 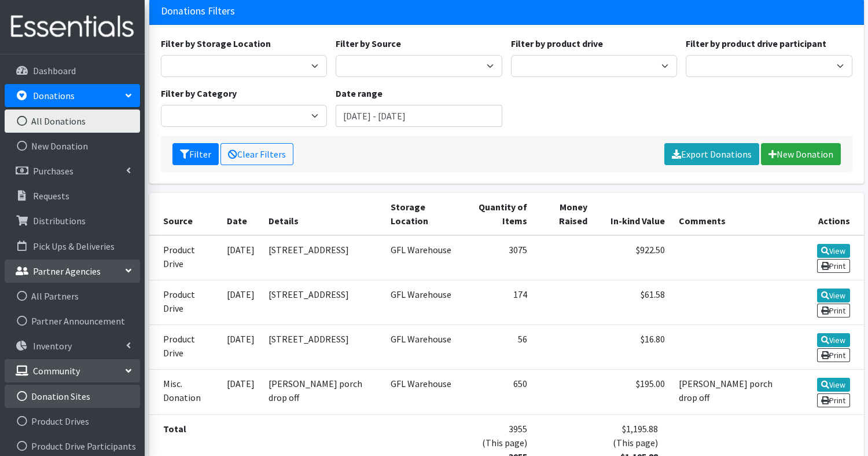 What do you see at coordinates (73, 320) in the screenshot?
I see `a: Partner Announcement` at bounding box center [73, 320].